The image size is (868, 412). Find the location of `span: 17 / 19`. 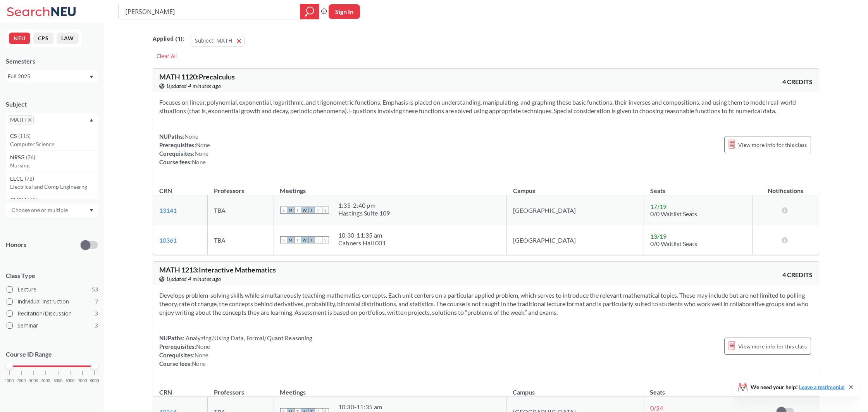

span: 17 / 19 is located at coordinates (659, 206).